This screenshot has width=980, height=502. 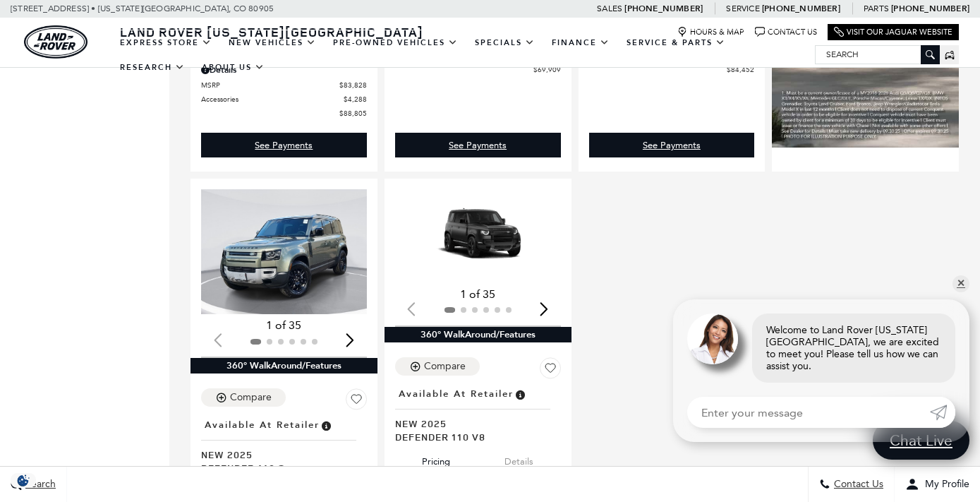 What do you see at coordinates (353, 84) in the screenshot?
I see `span: $83,828` at bounding box center [353, 84].